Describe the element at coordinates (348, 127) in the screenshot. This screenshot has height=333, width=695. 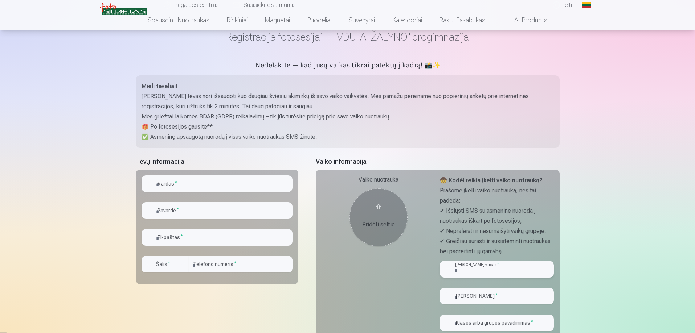
I see `p: 🎁 Po fotosesijos gausite**` at that location.